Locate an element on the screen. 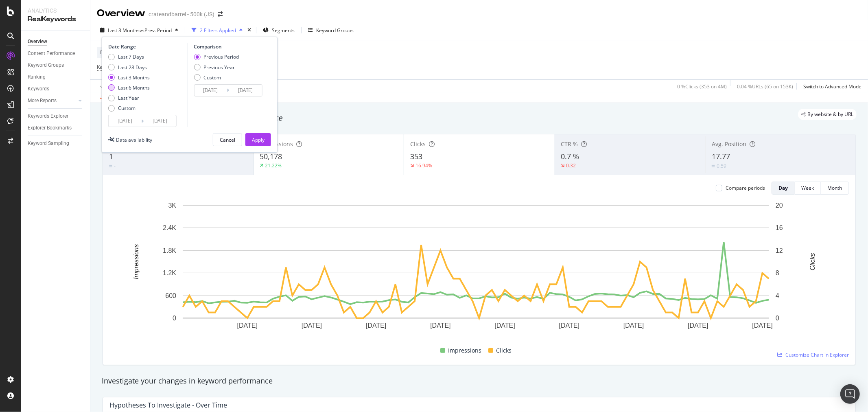 The image size is (868, 412). text: 16 is located at coordinates (779, 228).